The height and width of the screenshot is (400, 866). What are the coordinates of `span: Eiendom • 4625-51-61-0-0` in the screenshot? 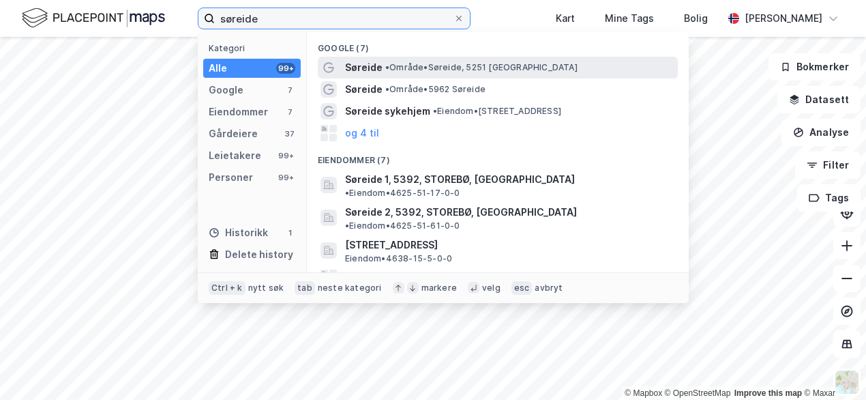 It's located at (402, 226).